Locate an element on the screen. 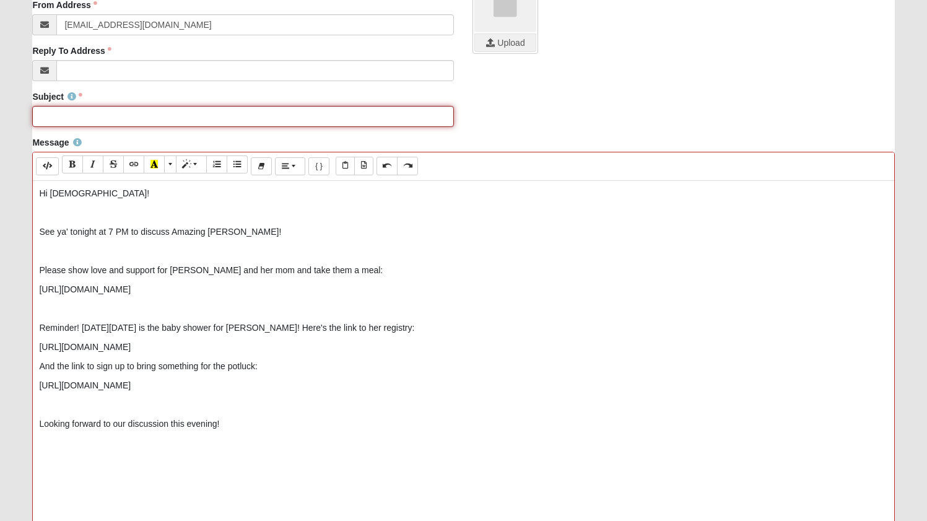 Image resolution: width=927 pixels, height=521 pixels. button: Unordered list (⌘+⇧+NUM7) is located at coordinates (237, 164).